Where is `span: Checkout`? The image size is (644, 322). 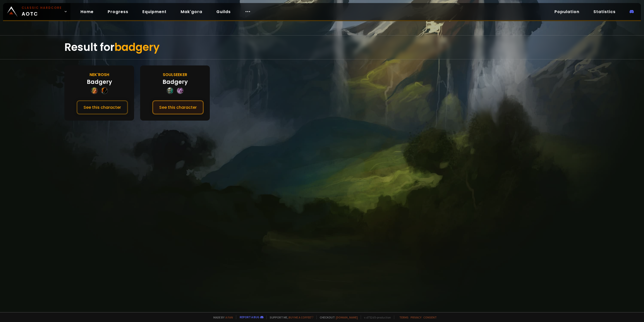 span: Checkout is located at coordinates (337, 317).